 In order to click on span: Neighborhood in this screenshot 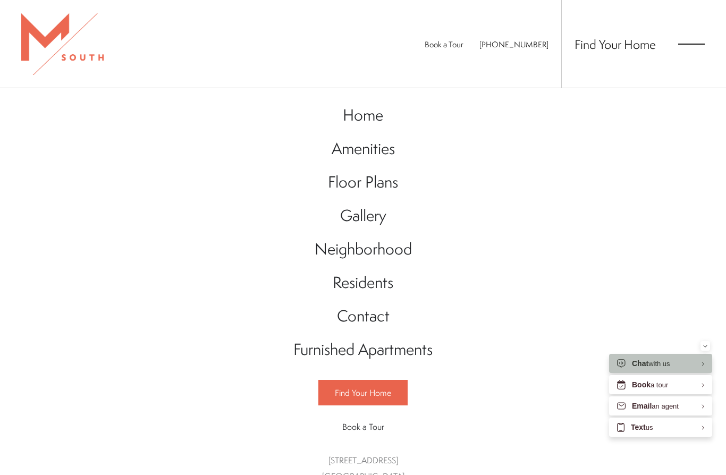, I will do `click(363, 249)`.